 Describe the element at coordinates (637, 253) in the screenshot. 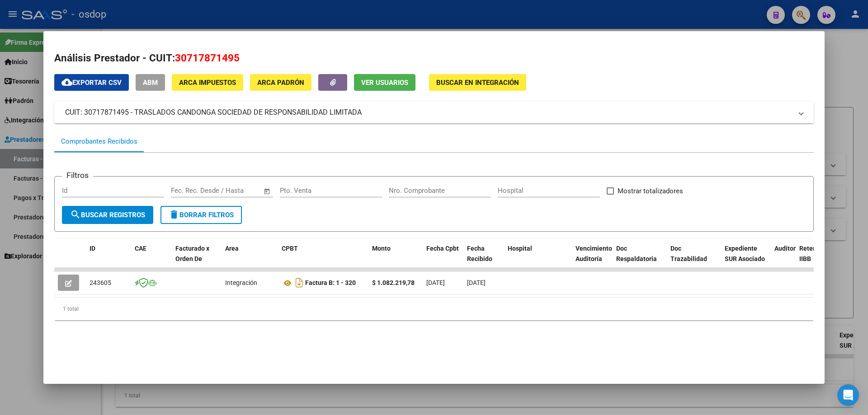

I see `span: Doc Respaldatoria` at that location.